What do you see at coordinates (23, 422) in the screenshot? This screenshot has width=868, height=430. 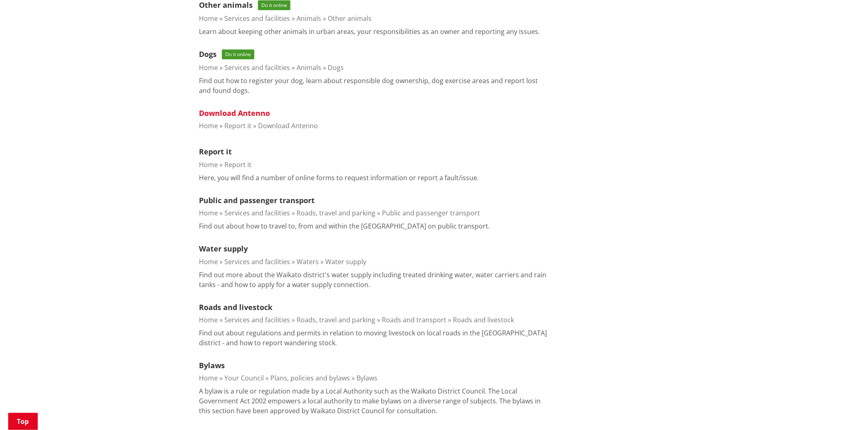 I see `a: Top` at bounding box center [23, 422].